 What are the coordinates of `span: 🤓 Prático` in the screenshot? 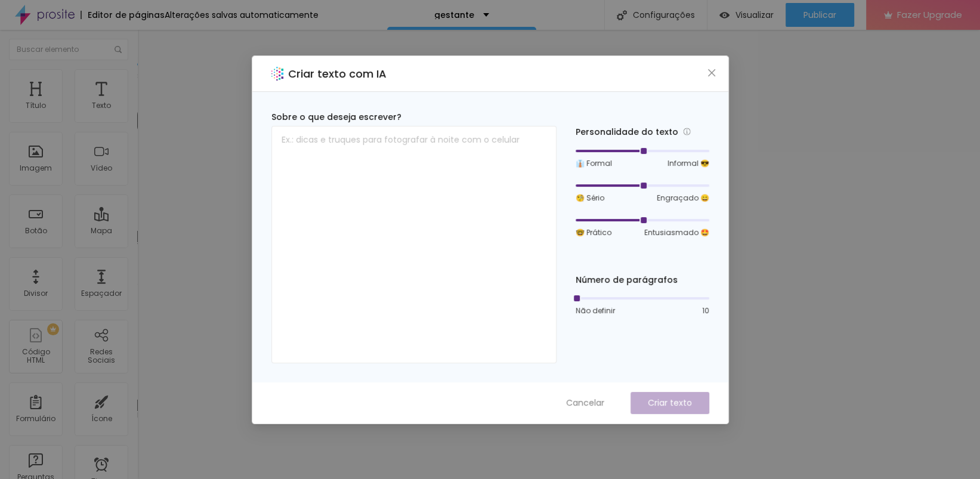 It's located at (594, 233).